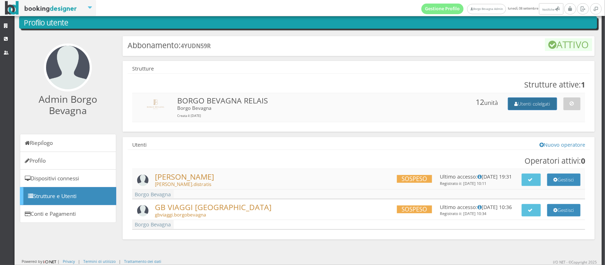  Describe the element at coordinates (99, 261) in the screenshot. I see `a: Termini di utilizzo` at that location.